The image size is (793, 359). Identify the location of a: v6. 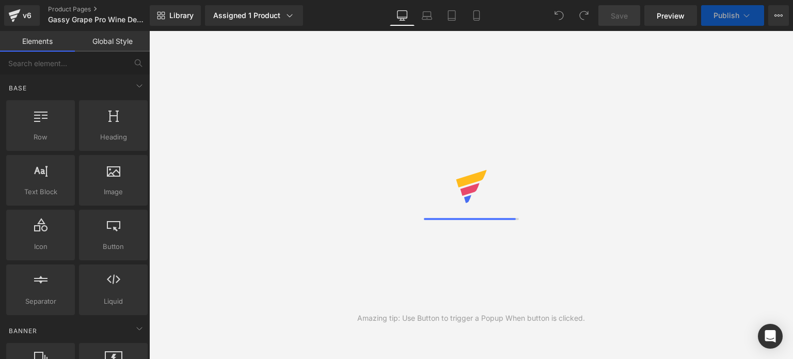
(22, 15).